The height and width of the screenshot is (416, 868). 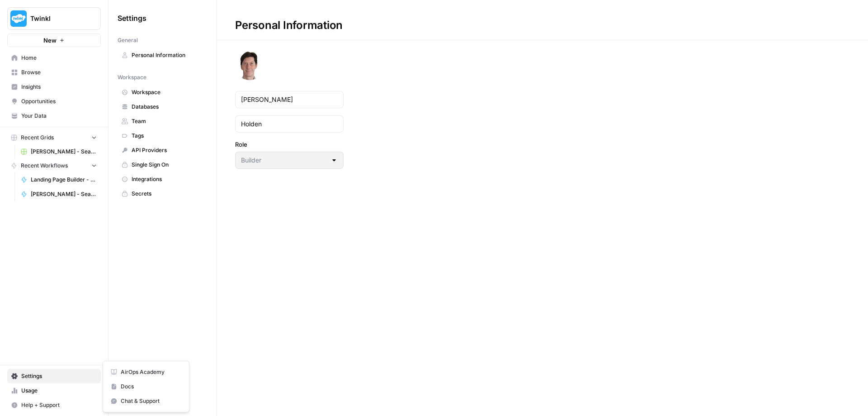 What do you see at coordinates (59, 56) in the screenshot?
I see `div: Domain Overview` at bounding box center [59, 56].